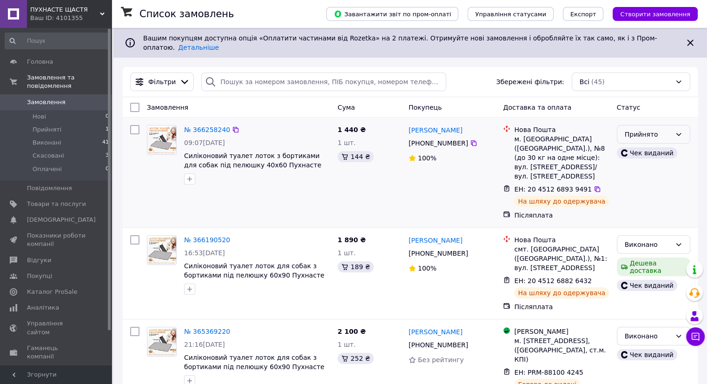  I want to click on span: Прийняті, so click(47, 130).